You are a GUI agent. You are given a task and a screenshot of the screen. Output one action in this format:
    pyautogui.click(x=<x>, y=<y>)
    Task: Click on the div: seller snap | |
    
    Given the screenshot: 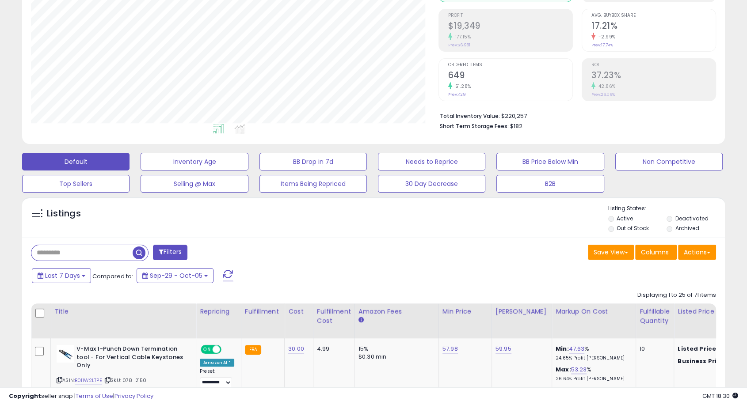 What is the action you would take?
    pyautogui.click(x=81, y=396)
    